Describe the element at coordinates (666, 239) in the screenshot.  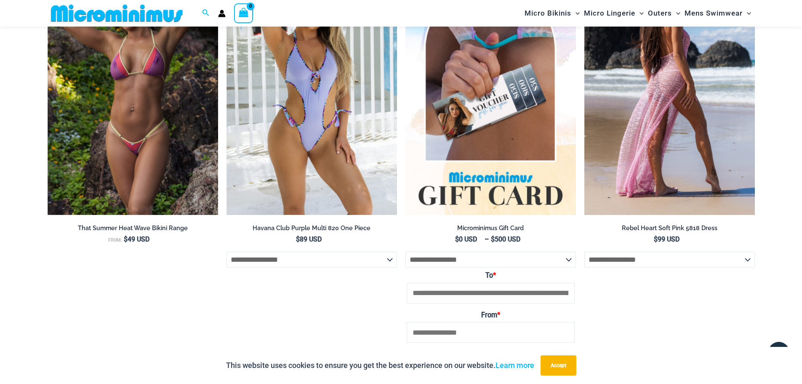
I see `bdi: 99 USD` at that location.